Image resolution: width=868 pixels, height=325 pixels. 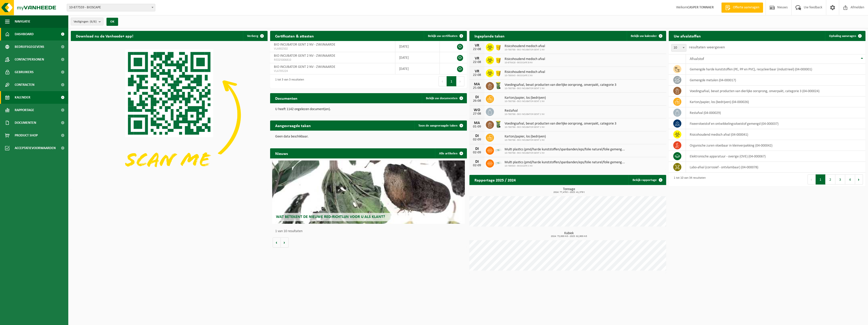 What do you see at coordinates (776, 91) in the screenshot?
I see `td: voedingsafval, bevat producten van dierlijke oorsprong, onverpakt, categorie 3 (04-000024)` at bounding box center [776, 91].